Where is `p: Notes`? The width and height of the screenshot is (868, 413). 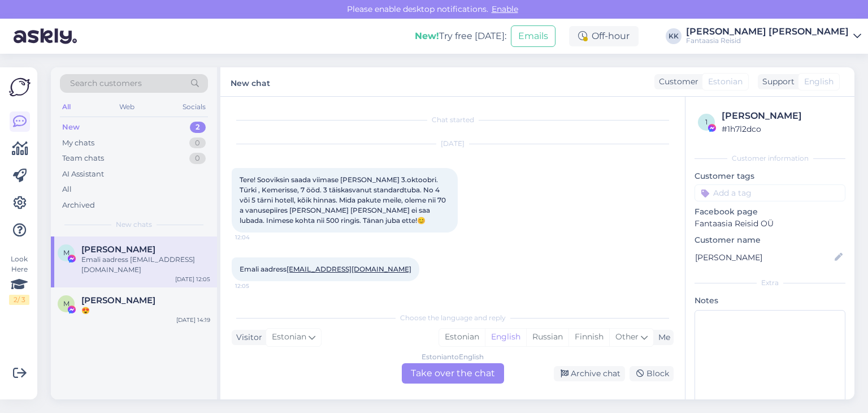 p: Notes is located at coordinates (769, 300).